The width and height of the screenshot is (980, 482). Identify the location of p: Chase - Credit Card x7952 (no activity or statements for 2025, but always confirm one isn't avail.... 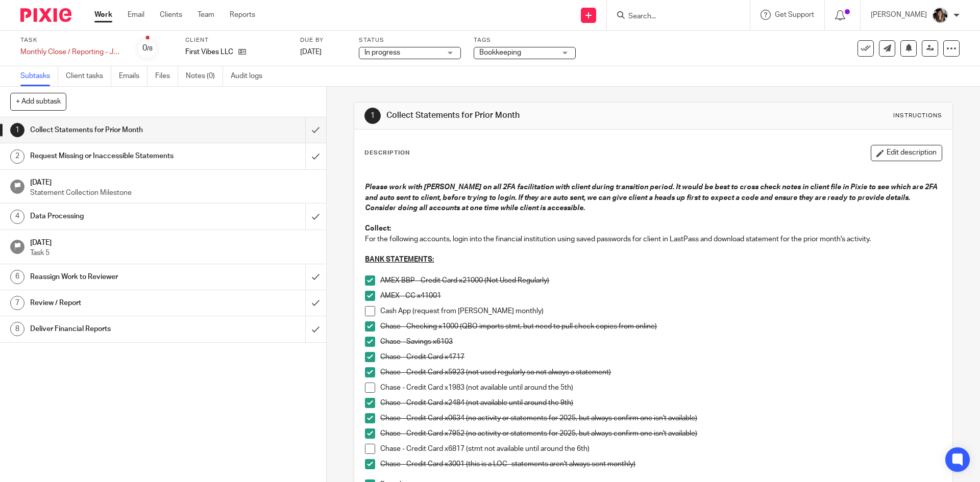
(661, 434).